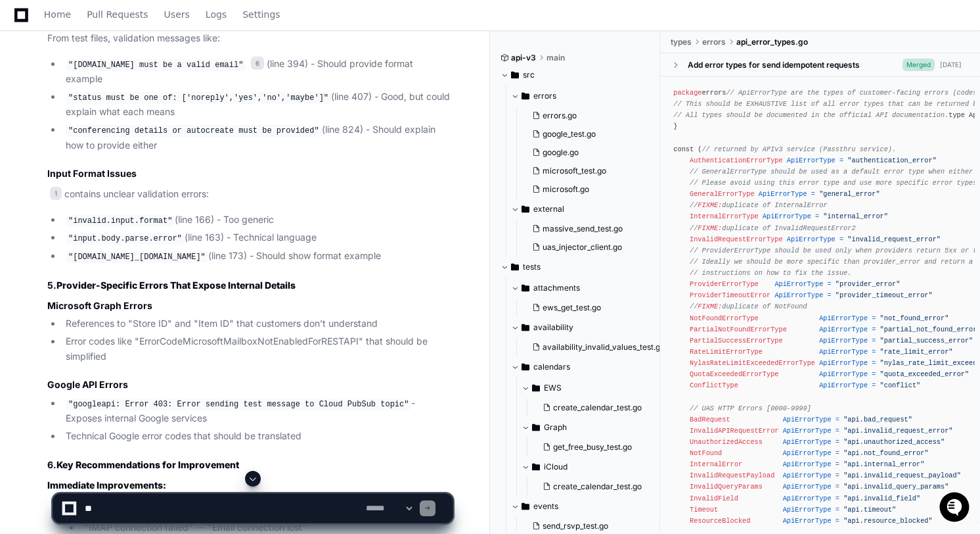 The height and width of the screenshot is (534, 980). I want to click on span: GeneralErrorType, so click(722, 194).